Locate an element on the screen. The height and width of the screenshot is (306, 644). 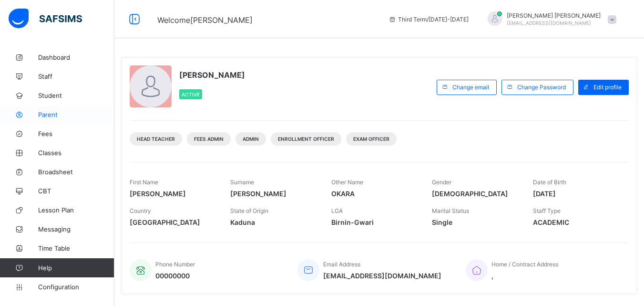
span: Head Teacher is located at coordinates (156, 139).